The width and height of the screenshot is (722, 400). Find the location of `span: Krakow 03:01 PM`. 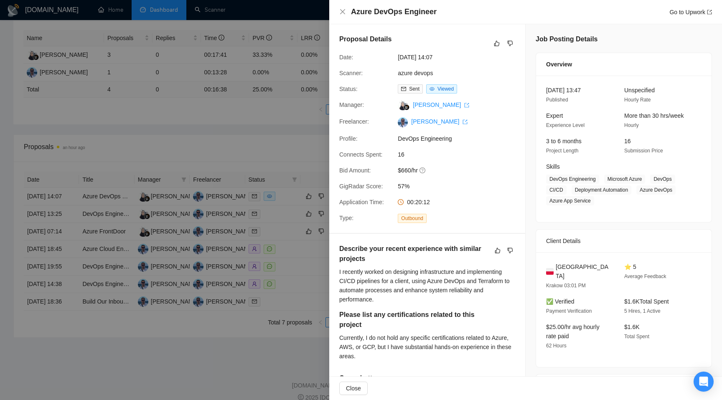

span: Krakow 03:01 PM is located at coordinates (566, 286).